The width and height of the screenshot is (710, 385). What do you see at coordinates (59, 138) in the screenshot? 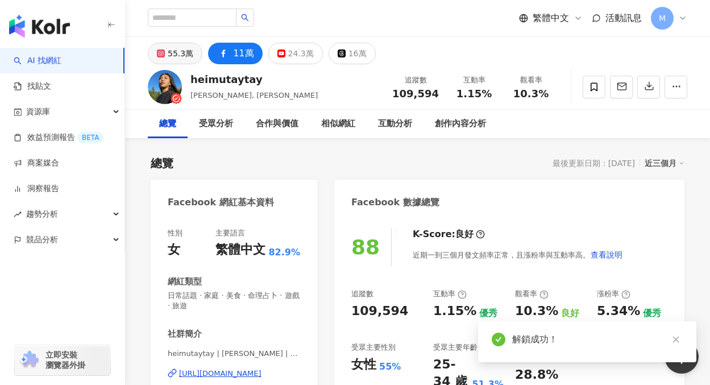
I see `a: 效益預測報告BETA` at bounding box center [59, 138].